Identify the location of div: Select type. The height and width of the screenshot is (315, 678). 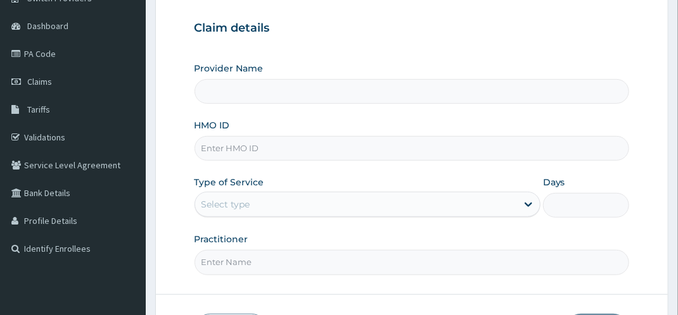
(225, 205).